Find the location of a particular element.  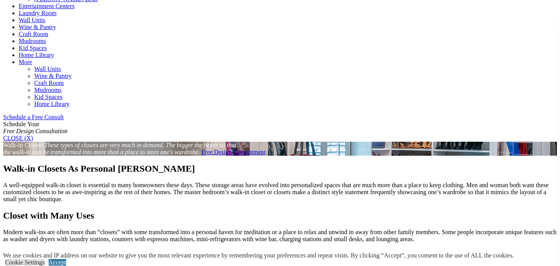

a: Free Design Appointment is located at coordinates (233, 152).